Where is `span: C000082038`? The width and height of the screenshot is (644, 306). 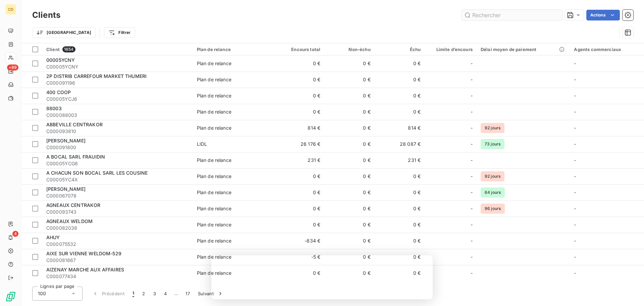 span: C000082038 is located at coordinates (117, 228).